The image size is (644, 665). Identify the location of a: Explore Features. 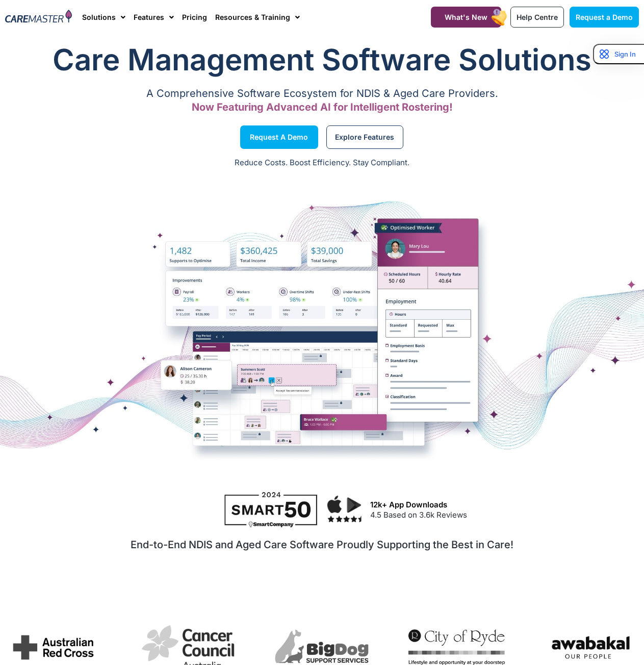
(365, 137).